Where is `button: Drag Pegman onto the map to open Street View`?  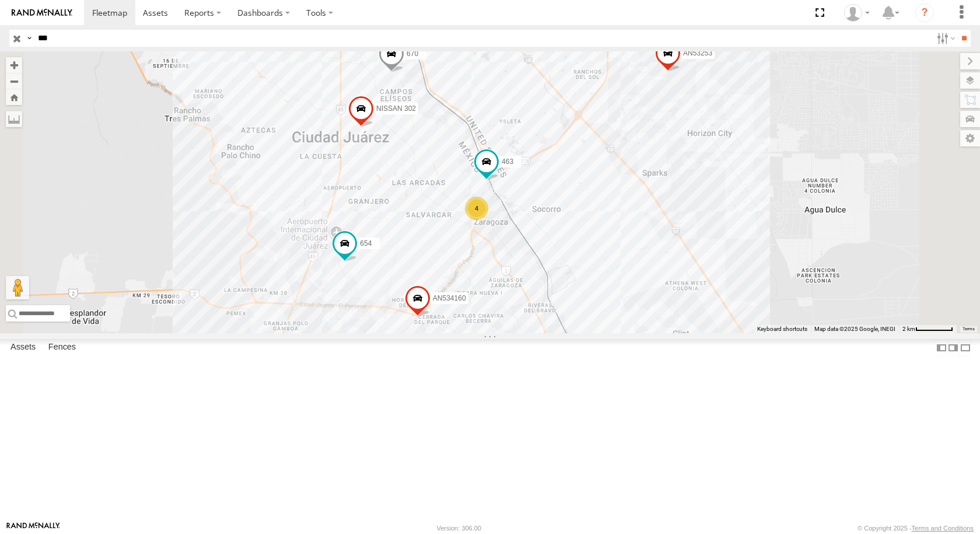
button: Drag Pegman onto the map to open Street View is located at coordinates (18, 288).